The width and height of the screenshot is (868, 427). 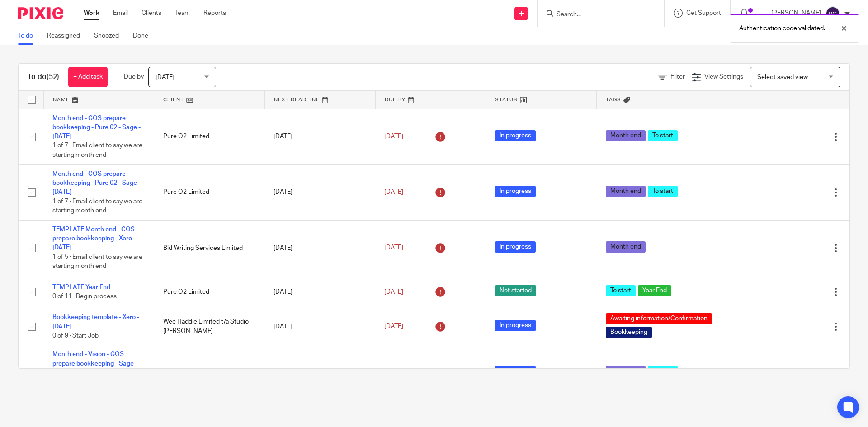 I want to click on span: 0 of 11 · Begin process, so click(x=84, y=296).